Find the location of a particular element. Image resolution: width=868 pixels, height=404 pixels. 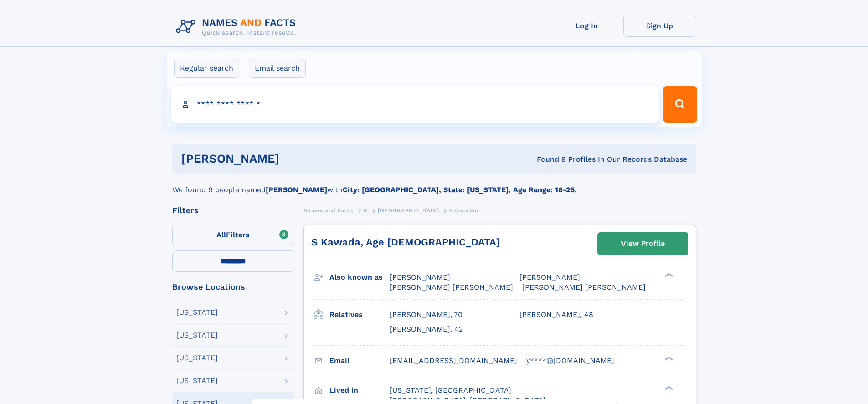

div: We found 9 people named with . is located at coordinates (434, 184).